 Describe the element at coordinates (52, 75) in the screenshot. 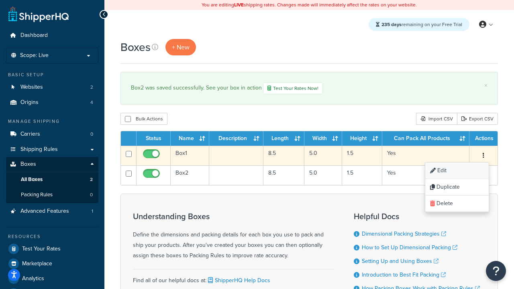

I see `div: Basic Setup` at that location.